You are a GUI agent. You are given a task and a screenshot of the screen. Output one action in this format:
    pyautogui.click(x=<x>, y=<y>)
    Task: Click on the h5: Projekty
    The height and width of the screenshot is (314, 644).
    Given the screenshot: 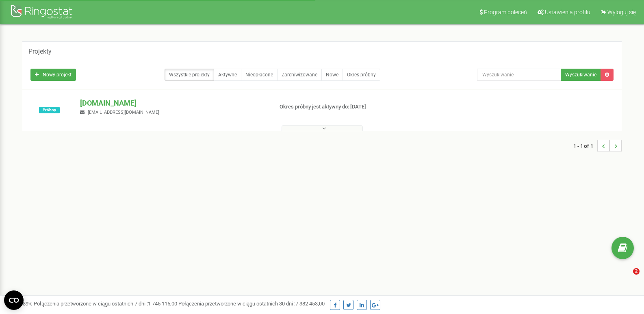 What is the action you would take?
    pyautogui.click(x=40, y=51)
    